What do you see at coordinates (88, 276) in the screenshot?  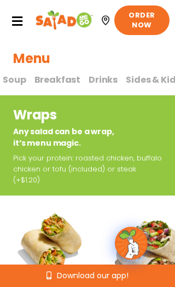 I see `a: Download our app!` at bounding box center [88, 276].